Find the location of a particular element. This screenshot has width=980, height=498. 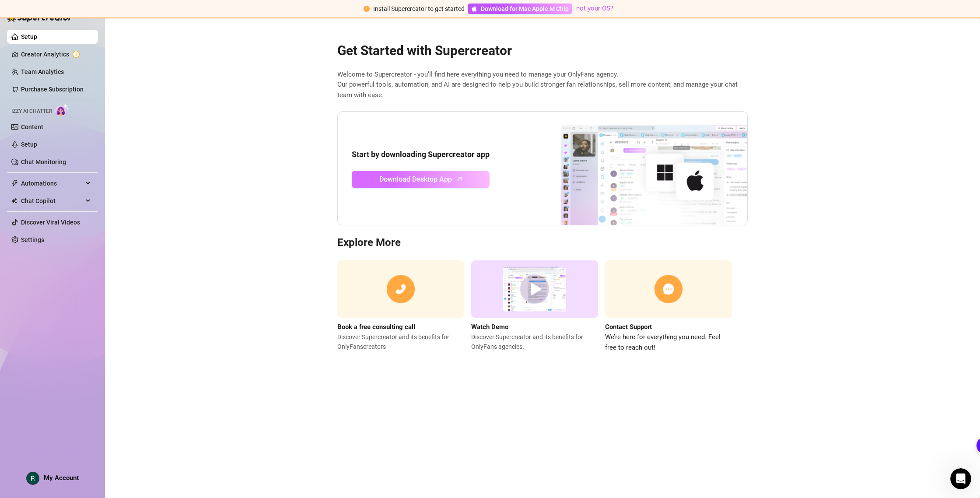

a: Purchase Subscription is located at coordinates (52, 89).